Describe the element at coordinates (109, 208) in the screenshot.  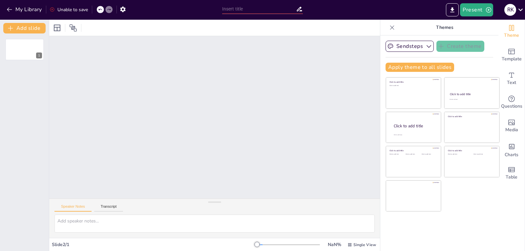
I see `button: Transcript` at that location.